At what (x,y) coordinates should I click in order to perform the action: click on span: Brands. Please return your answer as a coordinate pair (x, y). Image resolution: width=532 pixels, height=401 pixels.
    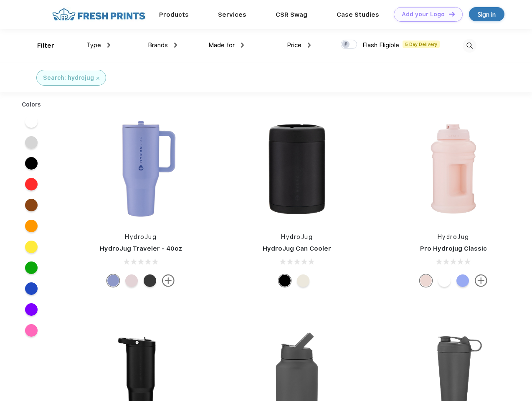
    Looking at the image, I should click on (158, 45).